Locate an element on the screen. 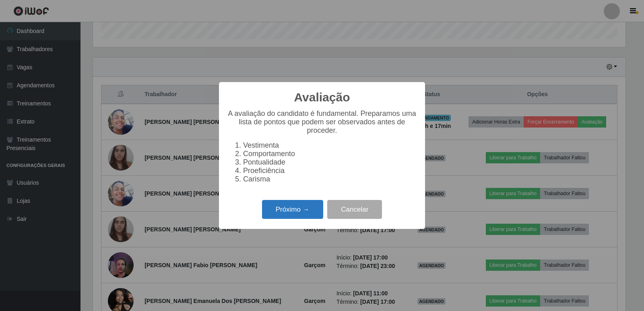  li: Carisma is located at coordinates (330, 179).